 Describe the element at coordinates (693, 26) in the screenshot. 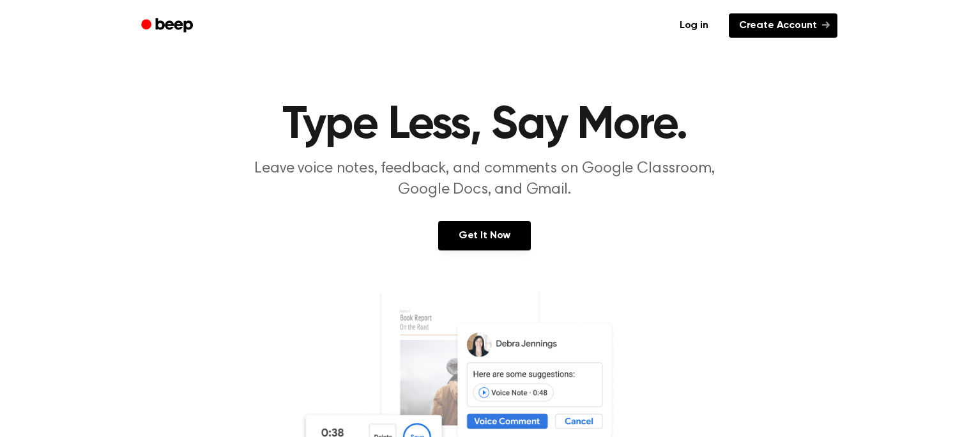

I see `a: Log in` at that location.